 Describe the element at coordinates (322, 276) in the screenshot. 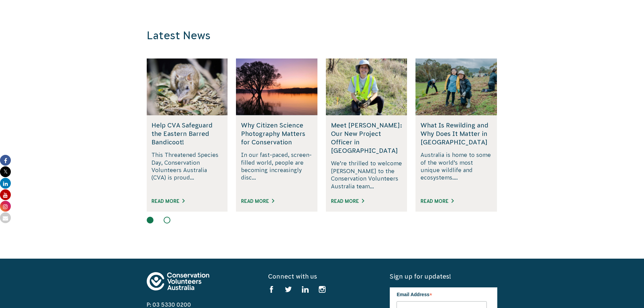

I see `h5: Connect with us` at that location.